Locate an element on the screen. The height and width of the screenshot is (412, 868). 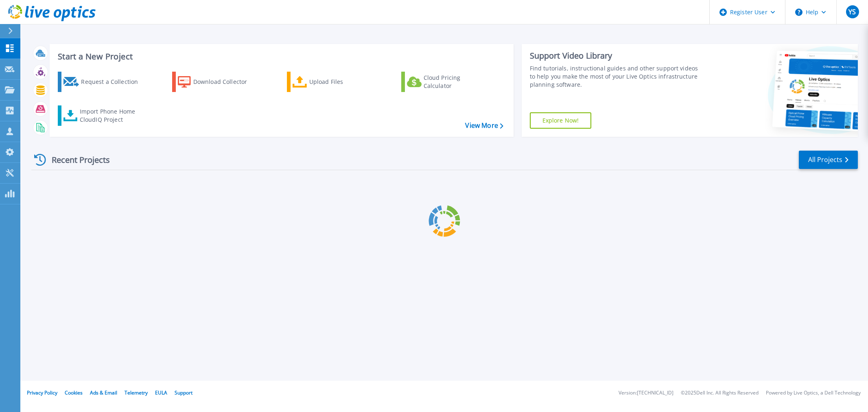
div: Download Collector is located at coordinates (226, 82).